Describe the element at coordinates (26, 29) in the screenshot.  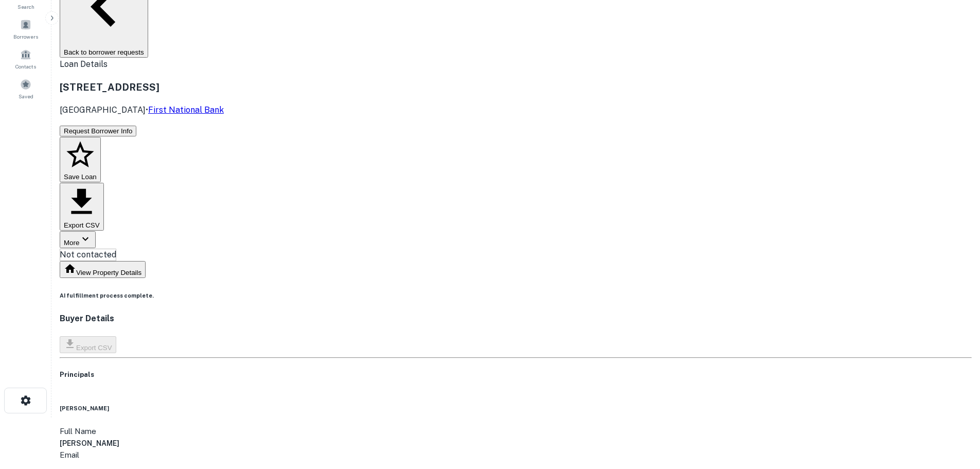
I see `div: Borrowers` at that location.